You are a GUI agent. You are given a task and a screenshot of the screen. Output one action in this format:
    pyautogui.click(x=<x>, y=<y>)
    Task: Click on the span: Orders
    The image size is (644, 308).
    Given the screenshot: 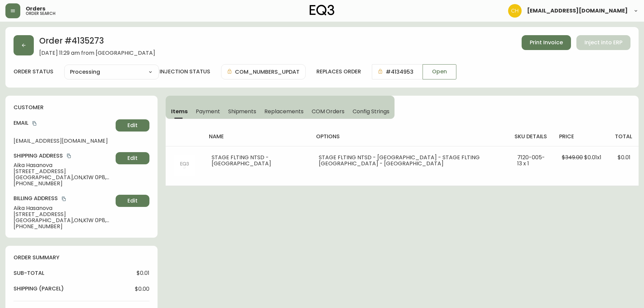 What is the action you would take?
    pyautogui.click(x=36, y=9)
    